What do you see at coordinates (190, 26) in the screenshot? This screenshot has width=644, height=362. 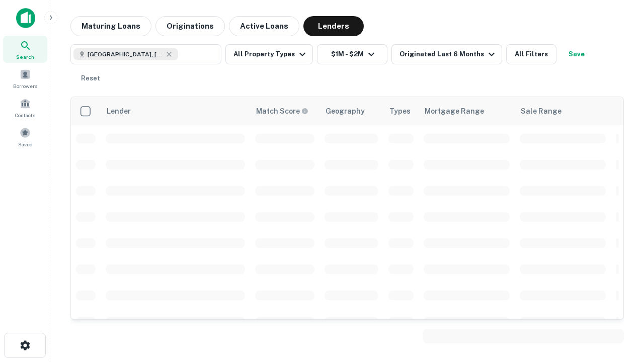 I see `button: Originations` at bounding box center [190, 26].